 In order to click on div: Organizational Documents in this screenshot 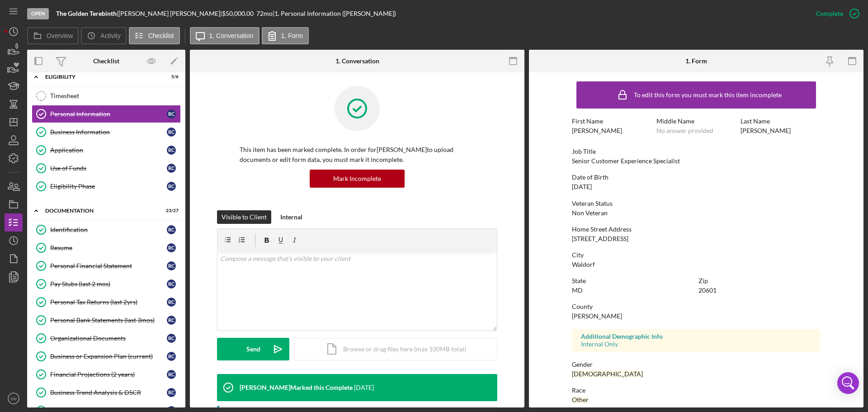, I will do `click(108, 338)`.